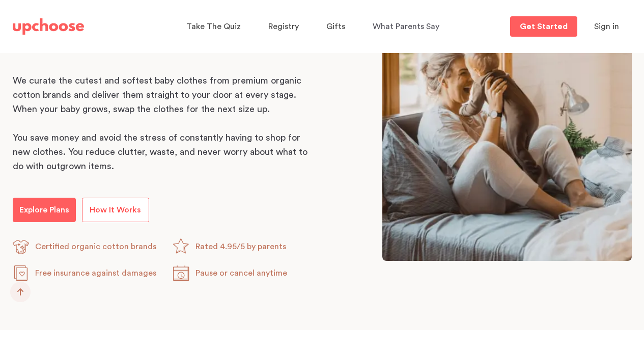 The width and height of the screenshot is (644, 348). What do you see at coordinates (215, 27) in the screenshot?
I see `a: Take The Quiz` at bounding box center [215, 27].